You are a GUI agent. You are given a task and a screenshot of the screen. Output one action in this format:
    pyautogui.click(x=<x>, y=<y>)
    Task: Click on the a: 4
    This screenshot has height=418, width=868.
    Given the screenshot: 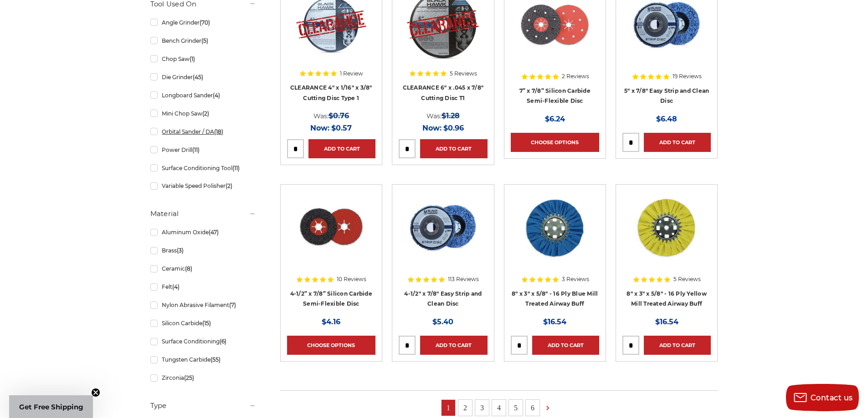 What is the action you would take?
    pyautogui.click(x=499, y=408)
    